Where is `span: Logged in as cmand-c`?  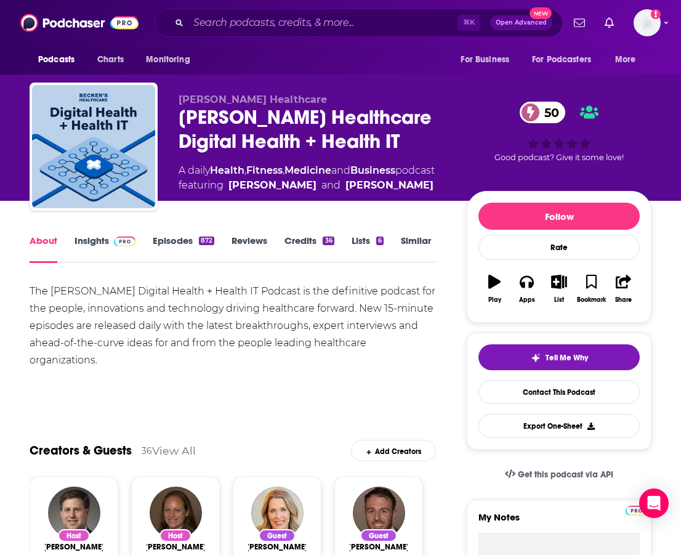 span: Logged in as cmand-c is located at coordinates (647, 23).